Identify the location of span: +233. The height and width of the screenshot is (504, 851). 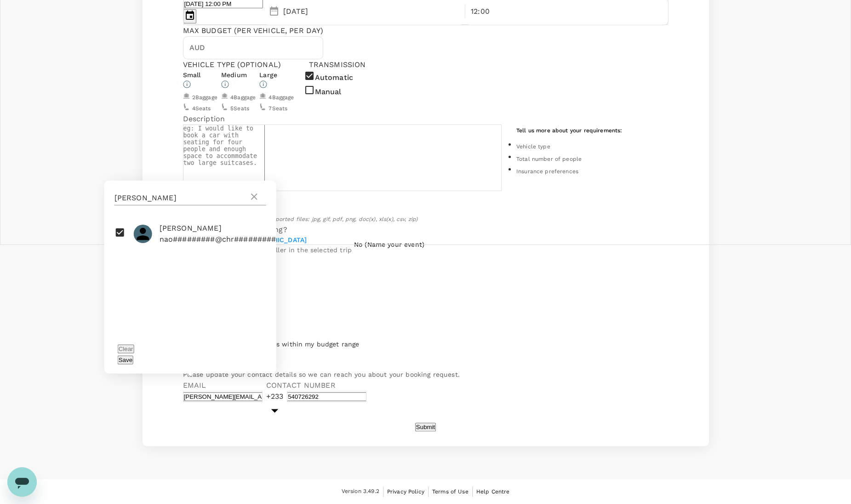
(275, 396).